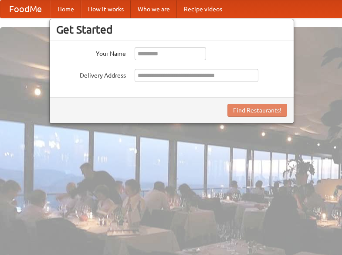 The height and width of the screenshot is (255, 342). Describe the element at coordinates (66, 9) in the screenshot. I see `a: Home` at that location.